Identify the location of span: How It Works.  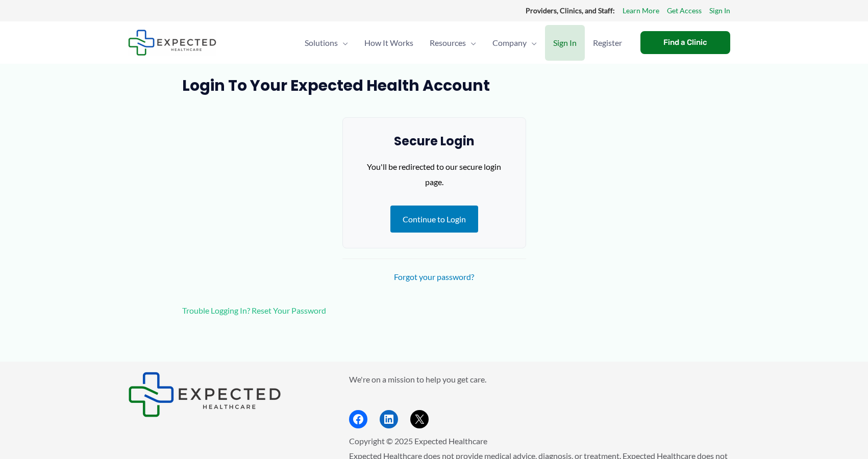
(388, 43).